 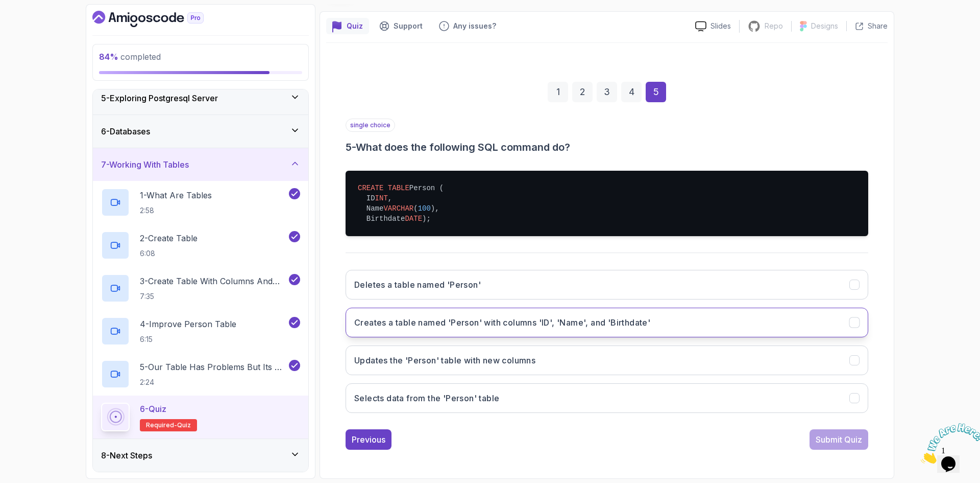 I want to click on p: 3 - Create Table With Columns And Datatypes, so click(x=214, y=281).